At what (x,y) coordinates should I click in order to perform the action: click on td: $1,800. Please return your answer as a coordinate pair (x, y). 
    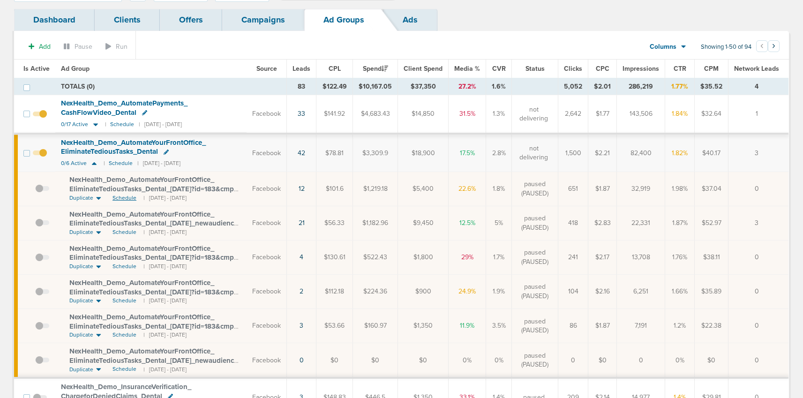
    Looking at the image, I should click on (423, 257).